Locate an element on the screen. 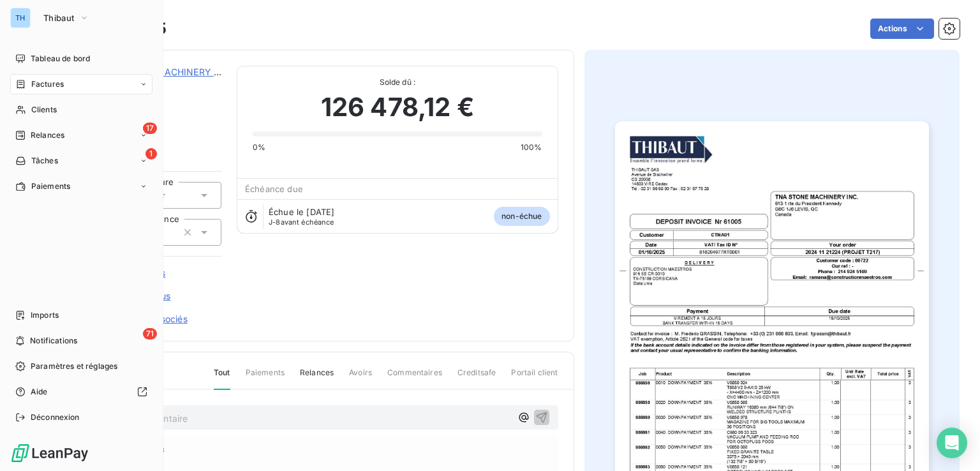 The image size is (980, 471). span: Commentaires is located at coordinates (415, 378).